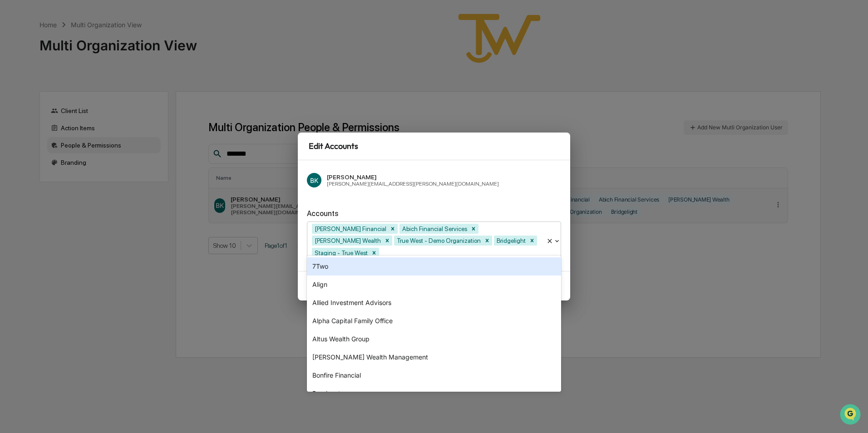 This screenshot has height=433, width=868. Describe the element at coordinates (34, 119) in the screenshot. I see `a: 🖐️Preclearance` at that location.